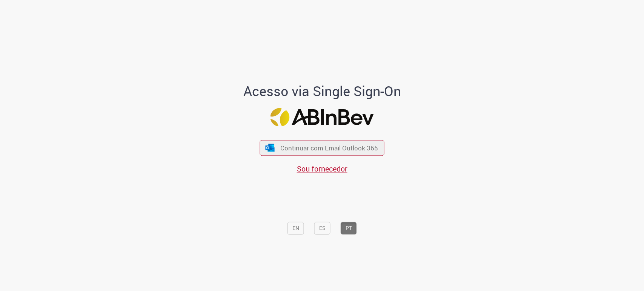 This screenshot has width=644, height=291. What do you see at coordinates (322, 92) in the screenshot?
I see `h1: Acesso via Single Sign-On` at bounding box center [322, 92].